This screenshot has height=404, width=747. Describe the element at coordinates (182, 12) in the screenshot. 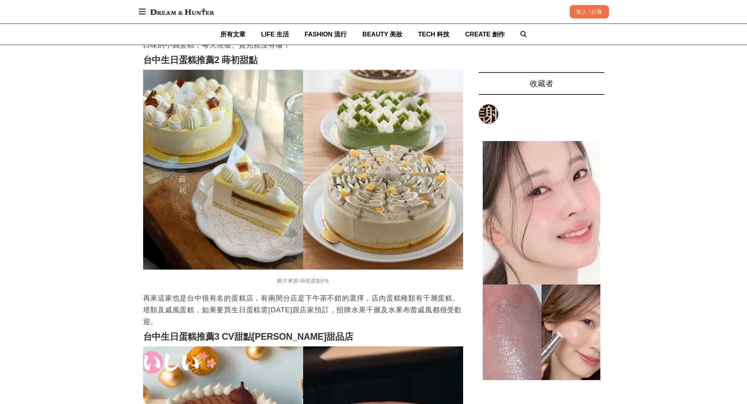

I see `img: Dream & Hunter` at that location.